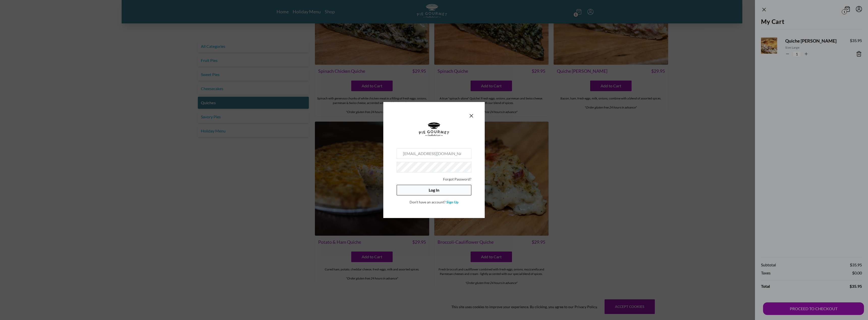 This screenshot has height=320, width=868. Describe the element at coordinates (427, 202) in the screenshot. I see `span: Don't have an account?` at that location.